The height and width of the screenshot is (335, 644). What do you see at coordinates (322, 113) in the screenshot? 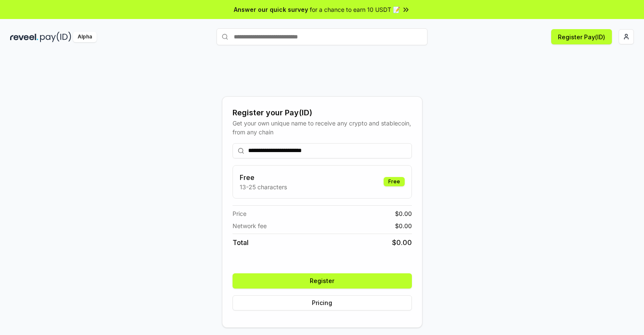
I see `div: Register your Pay(ID)` at bounding box center [322, 113].